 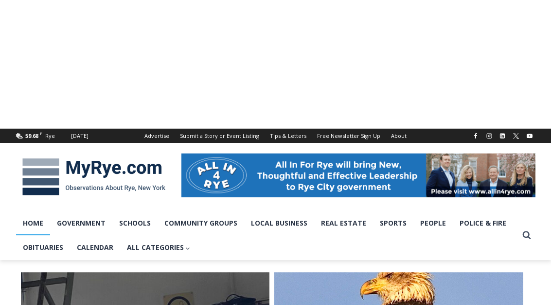 What do you see at coordinates (94, 177) in the screenshot?
I see `img: MyRye.com` at bounding box center [94, 177].